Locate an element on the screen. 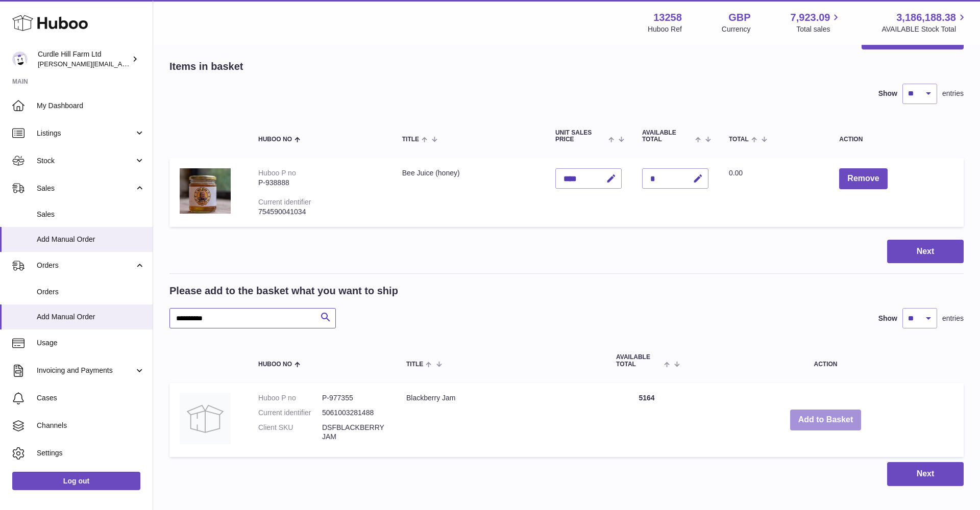 The height and width of the screenshot is (510, 980). strong: GBP is located at coordinates (739, 17).